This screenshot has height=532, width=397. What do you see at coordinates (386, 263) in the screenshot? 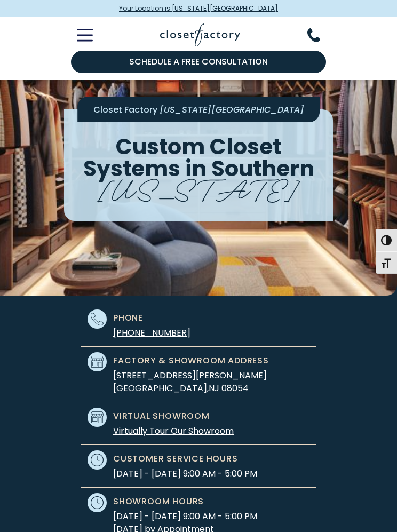
I see `button: Toggle Font size` at bounding box center [386, 263].